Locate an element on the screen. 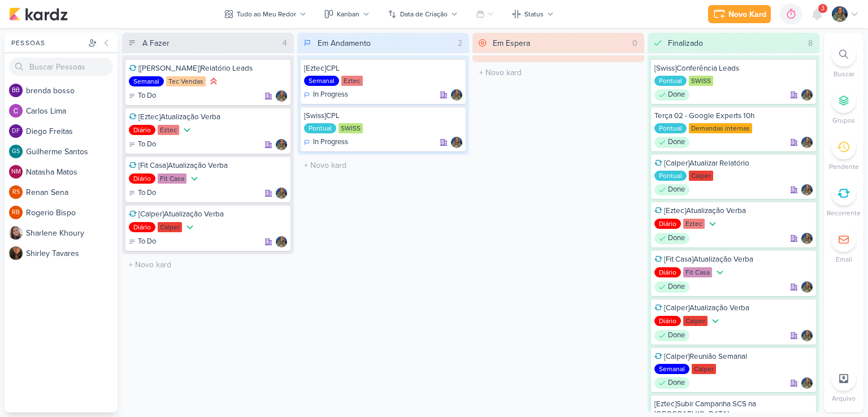  div: [Swiss]Conferência Leads is located at coordinates (734, 68).